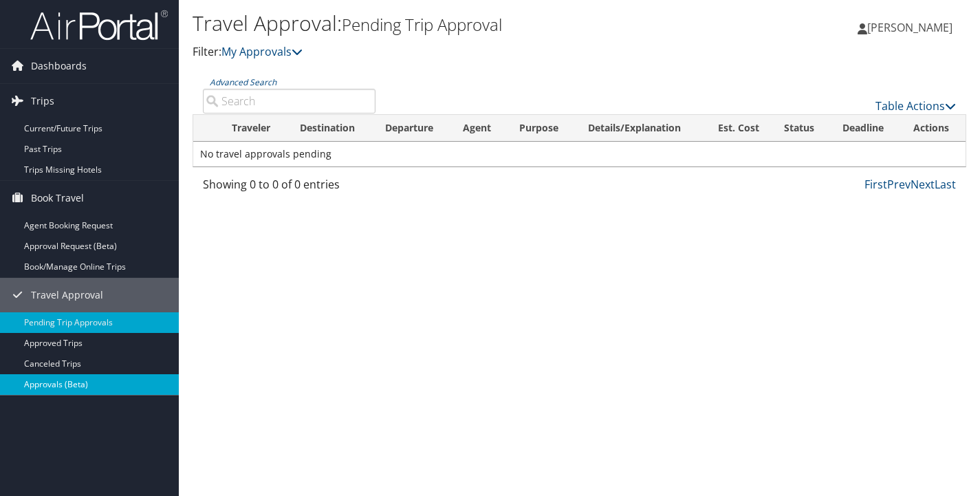  I want to click on input: Advanced Search, so click(289, 101).